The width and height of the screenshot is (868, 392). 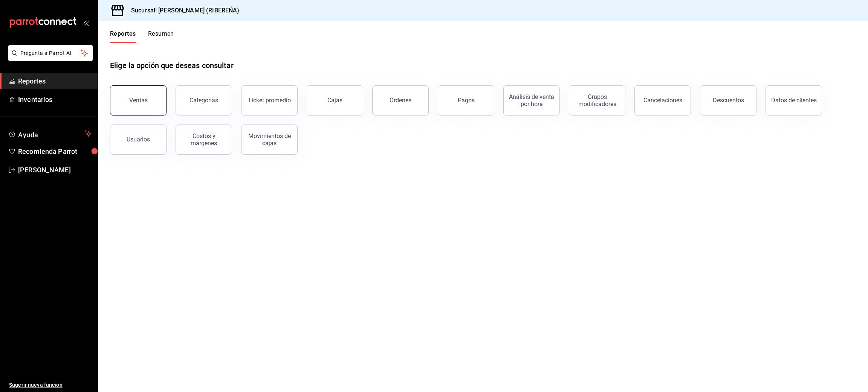 I want to click on span: Reportes, so click(x=55, y=81).